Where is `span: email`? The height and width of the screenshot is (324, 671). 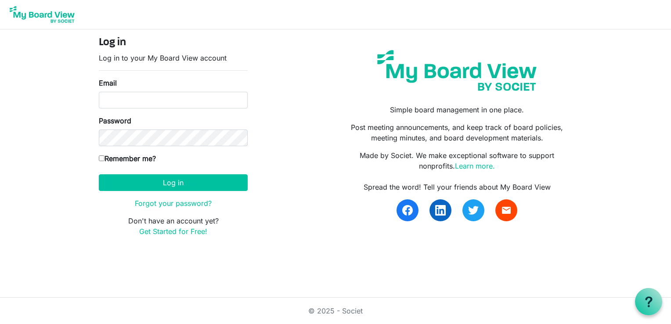 span: email is located at coordinates (507, 210).